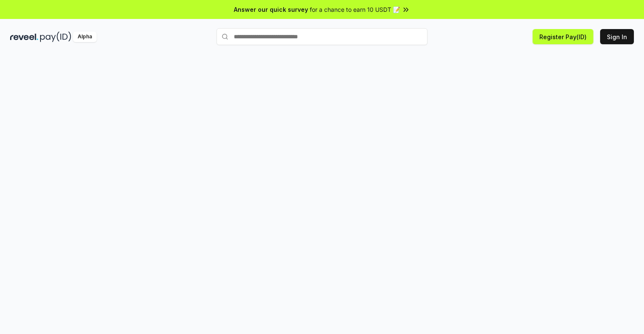 The width and height of the screenshot is (644, 334). Describe the element at coordinates (355, 9) in the screenshot. I see `span: for a chance to earn 10 USDT 📝` at that location.